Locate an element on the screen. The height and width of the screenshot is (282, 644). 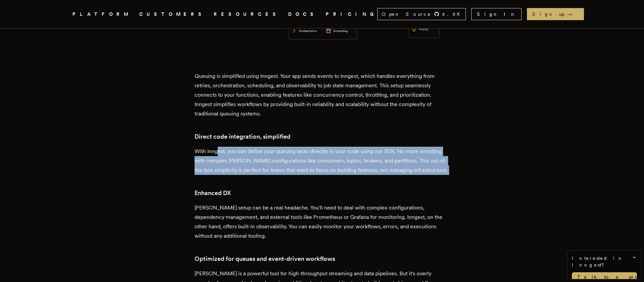
button: PLATFORM is located at coordinates (102, 14).